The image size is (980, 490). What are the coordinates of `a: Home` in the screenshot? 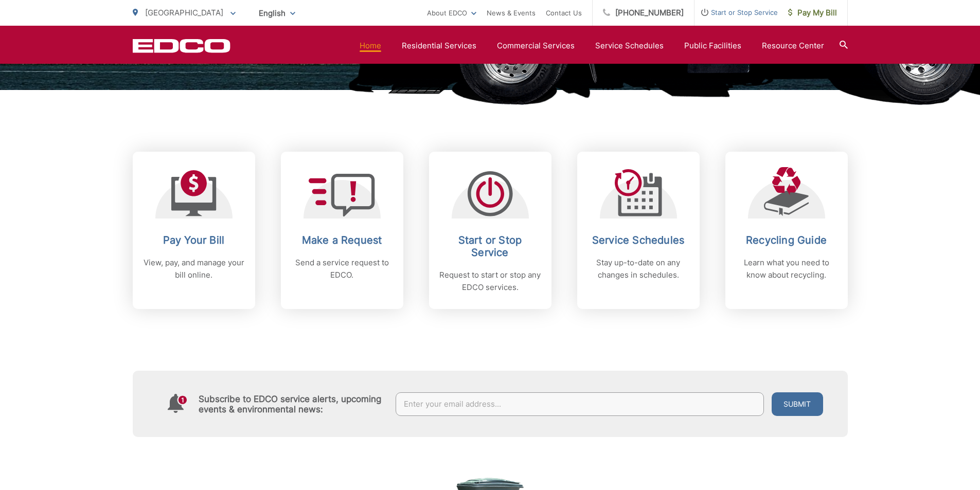 It's located at (371, 46).